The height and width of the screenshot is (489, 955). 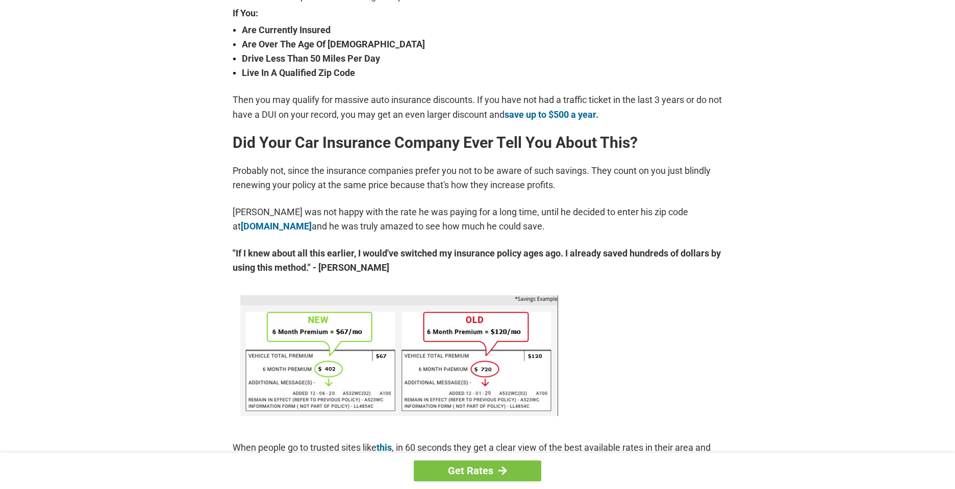 What do you see at coordinates (399, 355) in the screenshot?
I see `img: savings` at bounding box center [399, 355].